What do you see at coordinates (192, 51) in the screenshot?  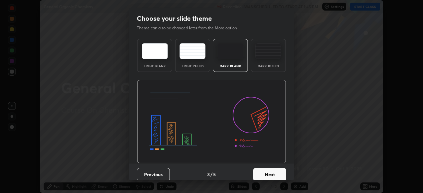 I see `img: lightRuledTheme.5fabf969.svg` at bounding box center [192, 51].